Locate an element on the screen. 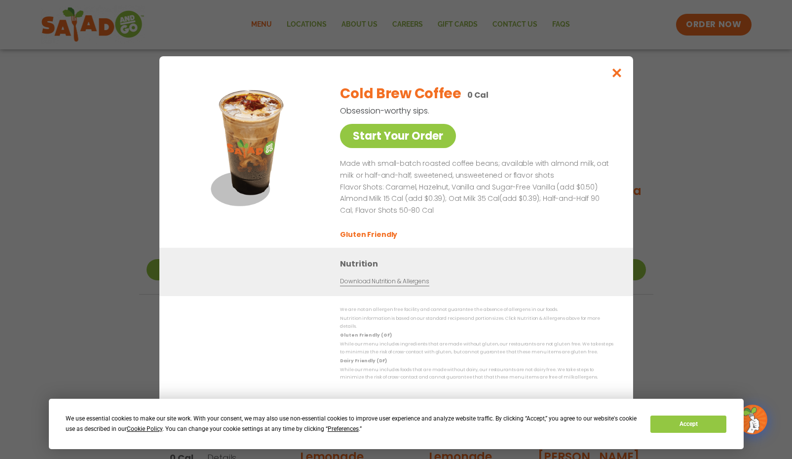 The image size is (792, 459). button: Accept is located at coordinates (688, 424).